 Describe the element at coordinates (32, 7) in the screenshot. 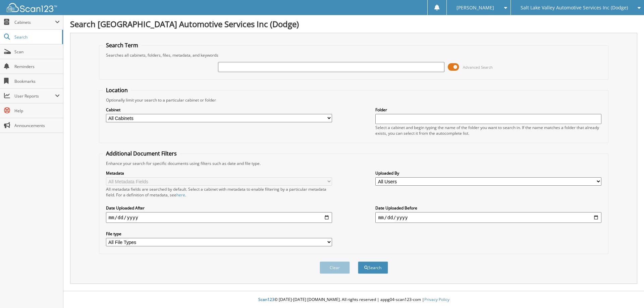

I see `img: scan123-logo-white.svg` at that location.